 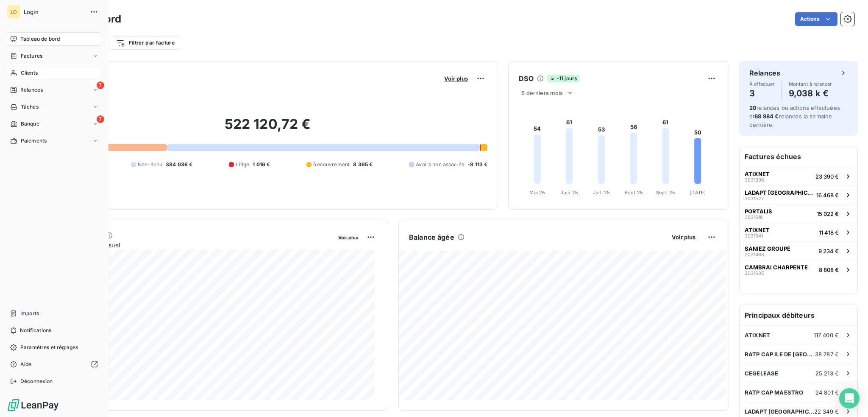 I want to click on span: Recouvrement, so click(x=331, y=164).